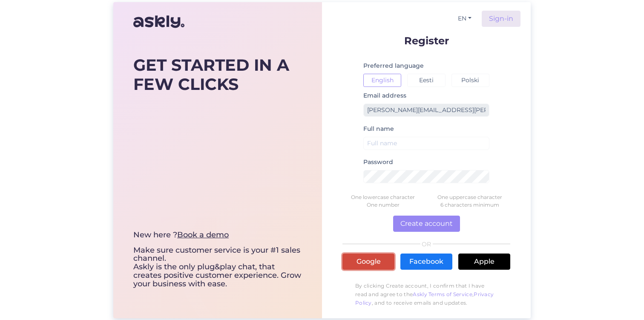 The width and height of the screenshot is (644, 320). What do you see at coordinates (426, 244) in the screenshot?
I see `span: OR` at bounding box center [426, 244].